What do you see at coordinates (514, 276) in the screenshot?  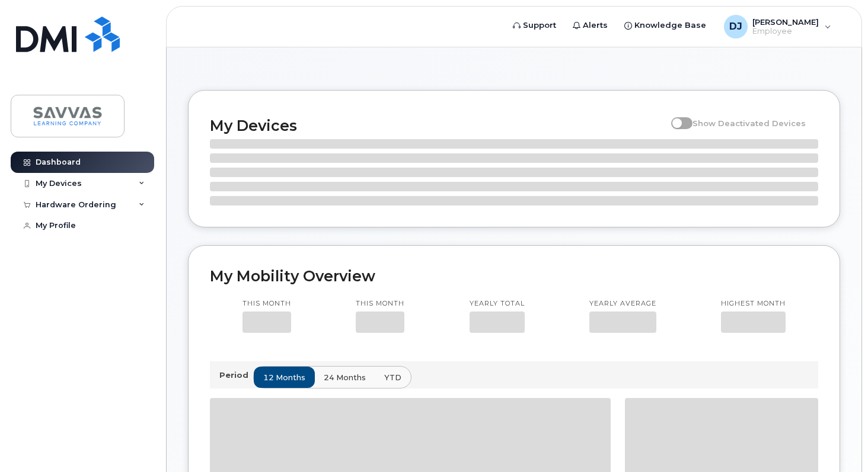 I see `h2: My Mobility Overview` at bounding box center [514, 276].